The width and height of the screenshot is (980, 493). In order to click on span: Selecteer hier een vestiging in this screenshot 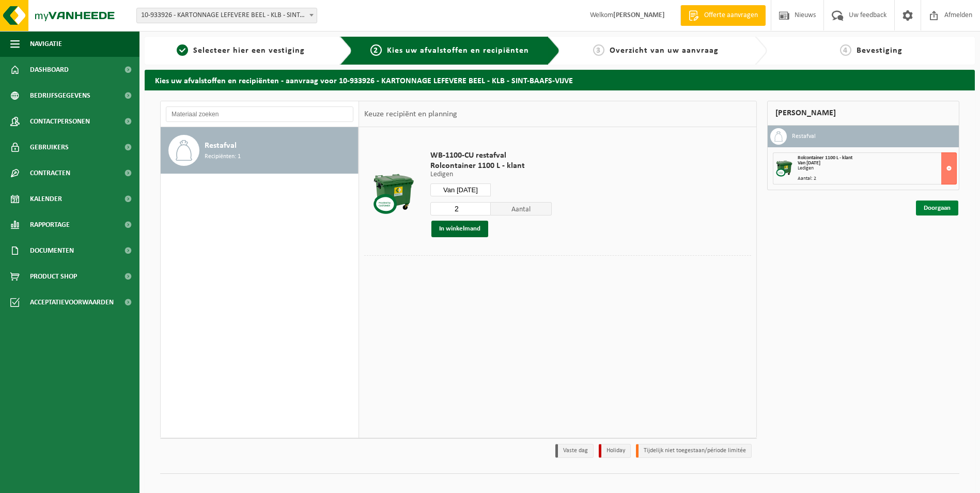, I will do `click(249, 51)`.